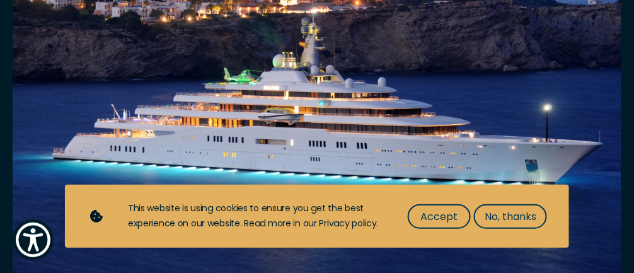 The image size is (634, 273). I want to click on span: Accept, so click(439, 216).